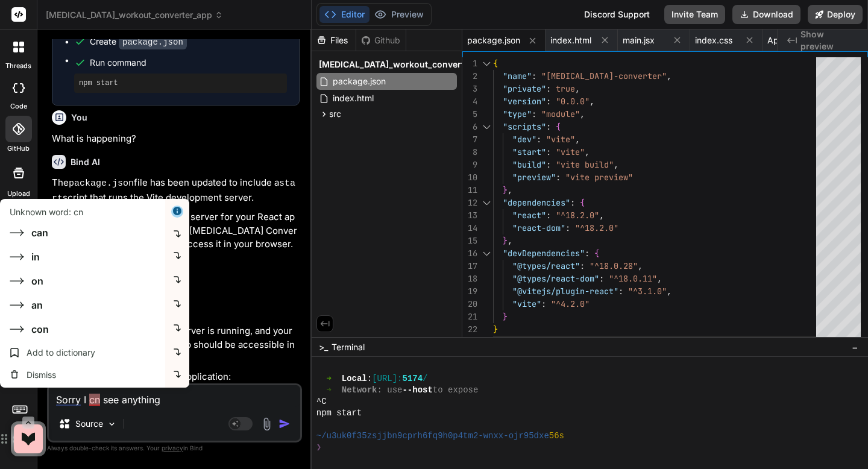 The width and height of the screenshot is (868, 469). I want to click on span: "@types/react-dom", so click(556, 279).